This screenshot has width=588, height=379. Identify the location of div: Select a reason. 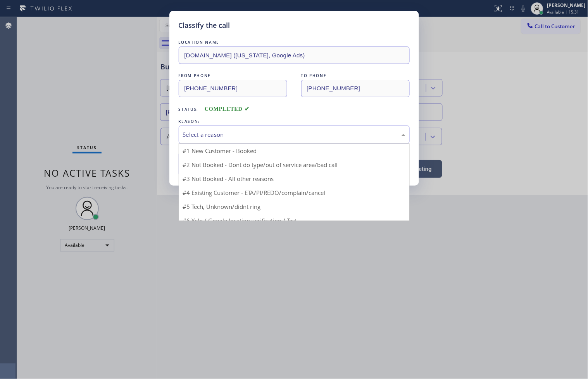
(294, 134).